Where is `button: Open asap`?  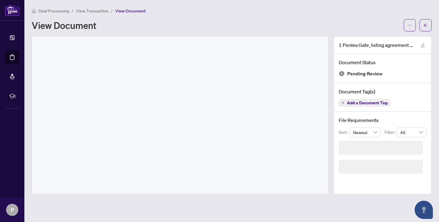
button: Open asap is located at coordinates (423, 210).